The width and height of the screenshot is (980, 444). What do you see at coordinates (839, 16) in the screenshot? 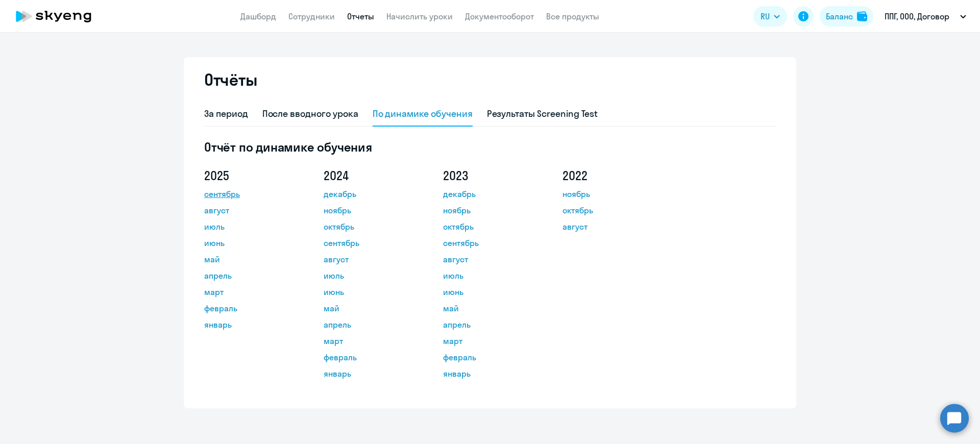
I see `div: Баланс` at bounding box center [839, 16].